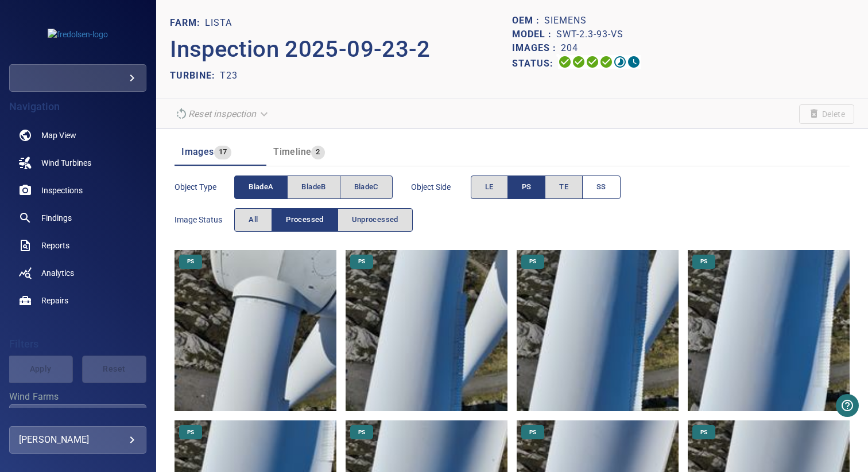  What do you see at coordinates (535, 63) in the screenshot?
I see `p: Status:` at bounding box center [535, 63].